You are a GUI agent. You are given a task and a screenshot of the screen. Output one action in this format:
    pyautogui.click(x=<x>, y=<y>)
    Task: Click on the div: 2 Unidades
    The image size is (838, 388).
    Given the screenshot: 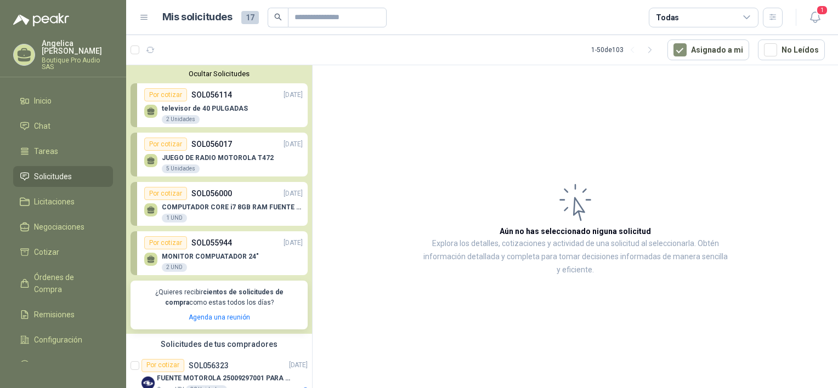 What is the action you would take?
    pyautogui.click(x=180, y=120)
    